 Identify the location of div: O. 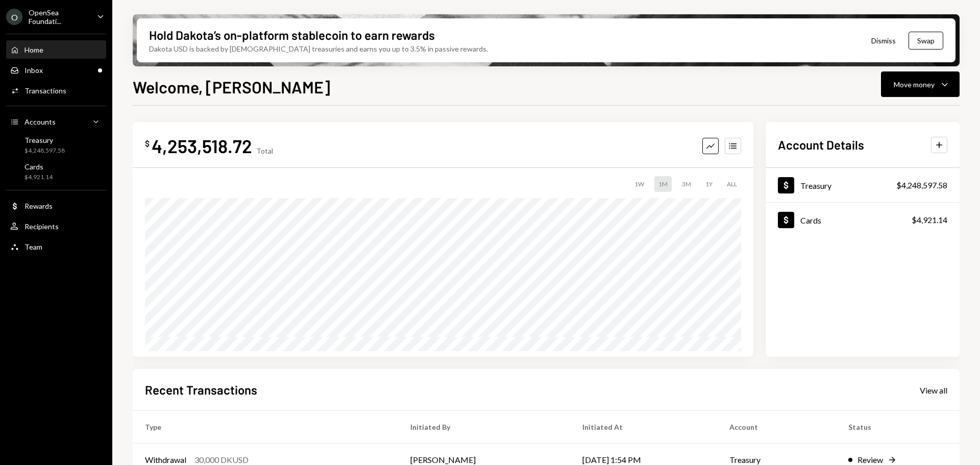
(15, 17).